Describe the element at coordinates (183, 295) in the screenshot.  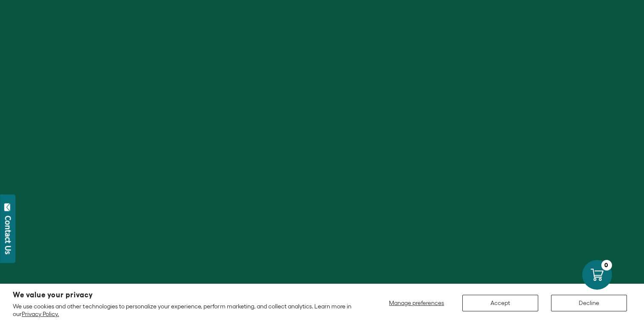
I see `h2: We value your privacy` at that location.